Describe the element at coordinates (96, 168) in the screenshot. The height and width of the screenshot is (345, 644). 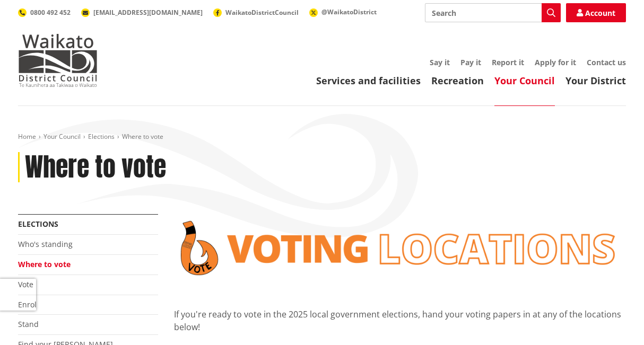
I see `h1: Where to vote` at that location.